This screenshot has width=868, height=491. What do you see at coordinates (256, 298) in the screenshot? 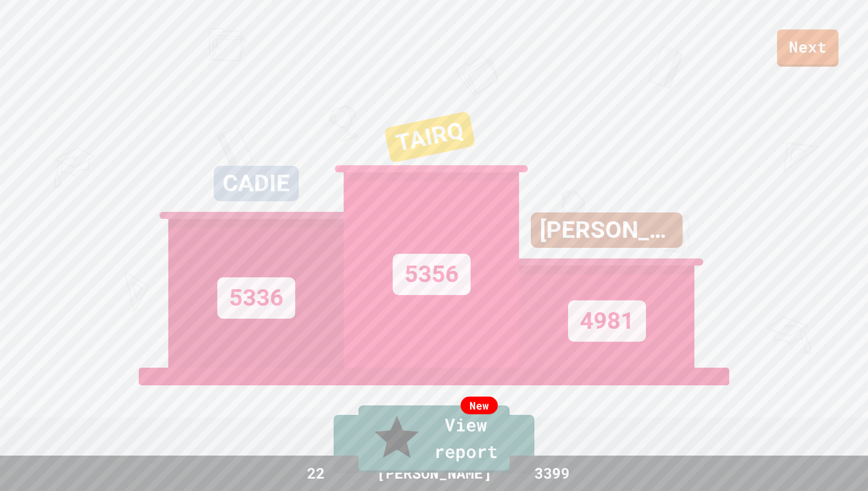
I see `div: 5336` at bounding box center [256, 298].